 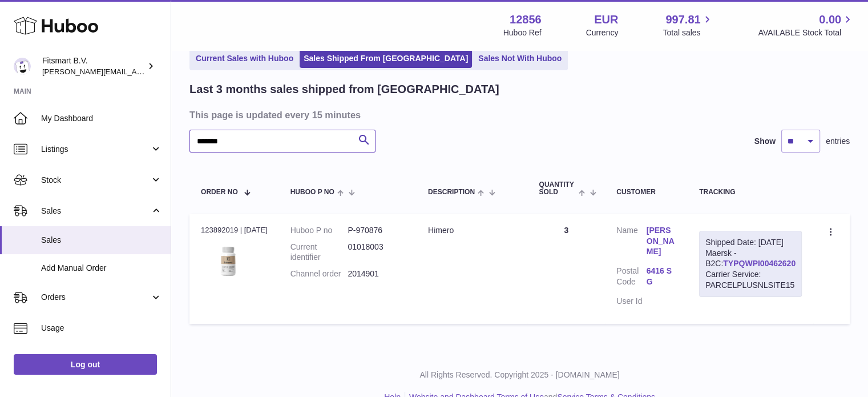 I want to click on a: 997.81 Total sales, so click(x=688, y=25).